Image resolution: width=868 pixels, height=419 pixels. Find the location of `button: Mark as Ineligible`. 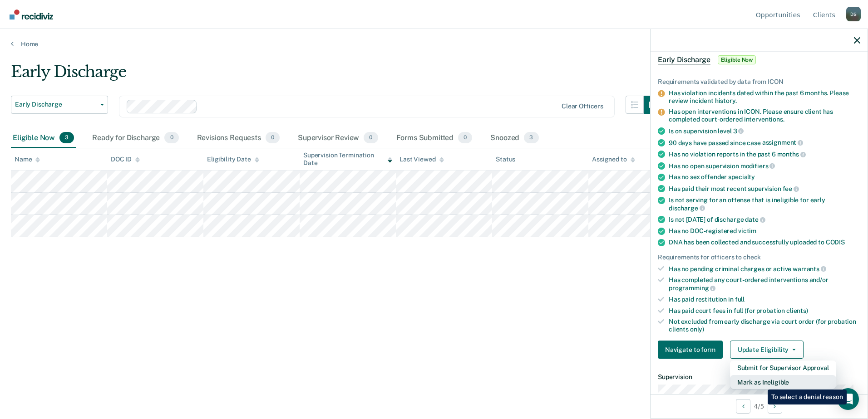

button: Mark as Ineligible is located at coordinates (783, 383).